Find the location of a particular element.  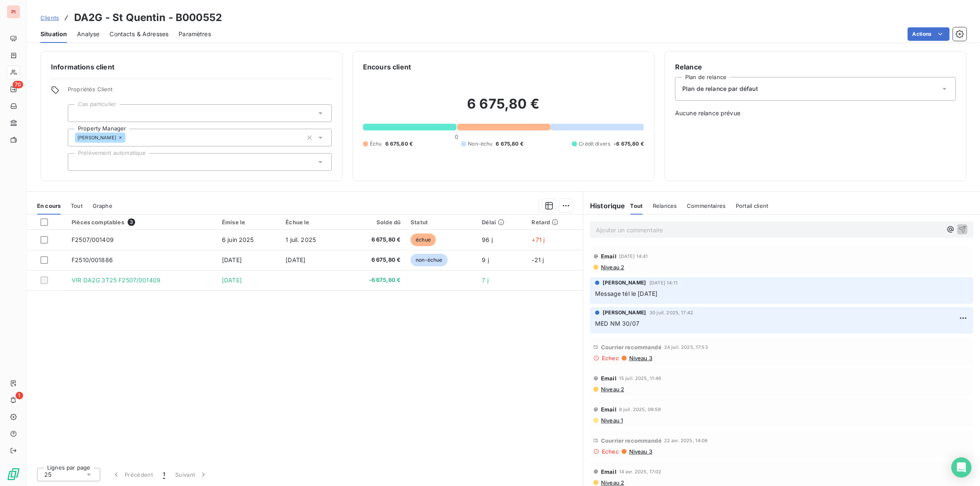

span: Non-échu is located at coordinates (480, 144).